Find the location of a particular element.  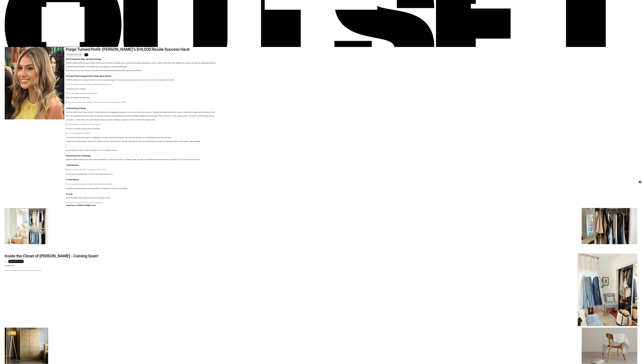

p: Log In is located at coordinates (346, 4).